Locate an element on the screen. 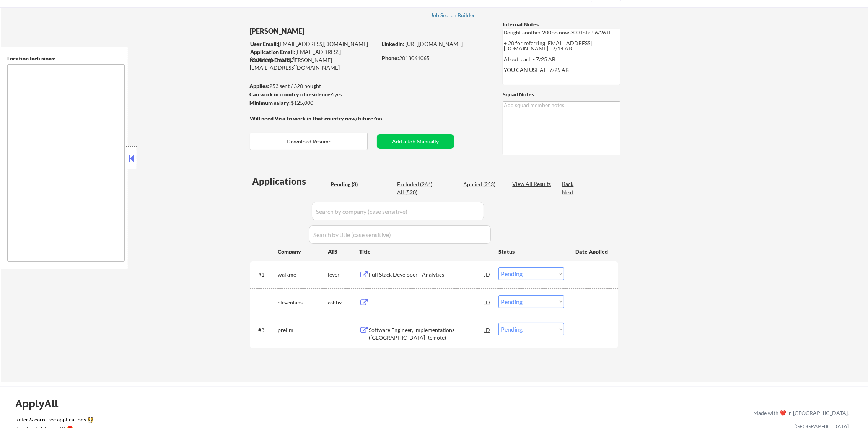 The width and height of the screenshot is (868, 428). strong: Application Email: is located at coordinates (273, 52).